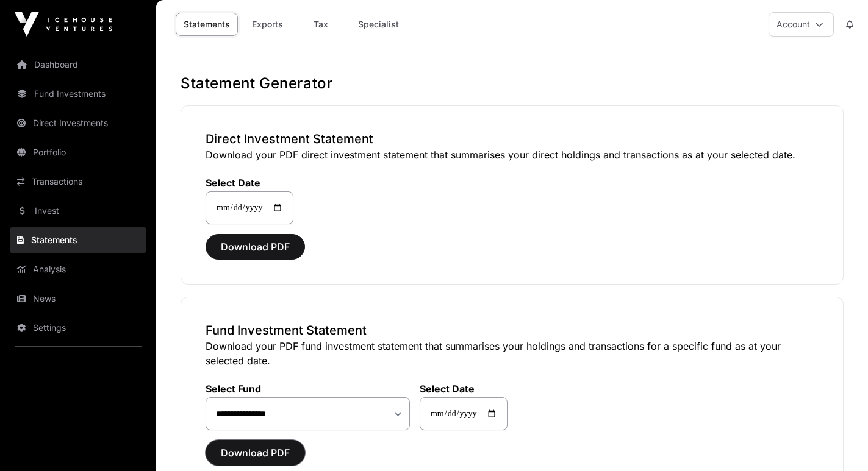 The width and height of the screenshot is (868, 471). What do you see at coordinates (512, 330) in the screenshot?
I see `h3: Fund Investment Statement` at bounding box center [512, 330].